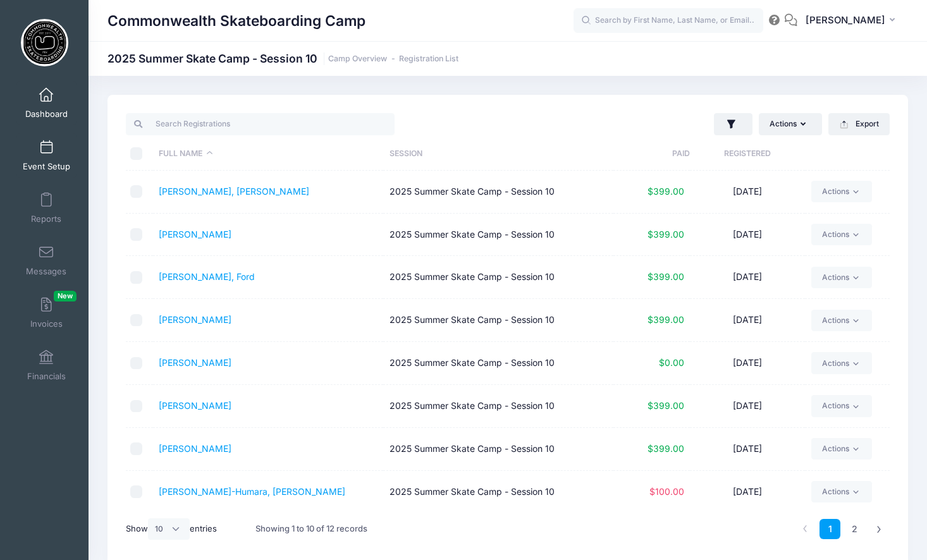 The image size is (927, 560). Describe the element at coordinates (171, 529) in the screenshot. I see `label: Show entries` at that location.